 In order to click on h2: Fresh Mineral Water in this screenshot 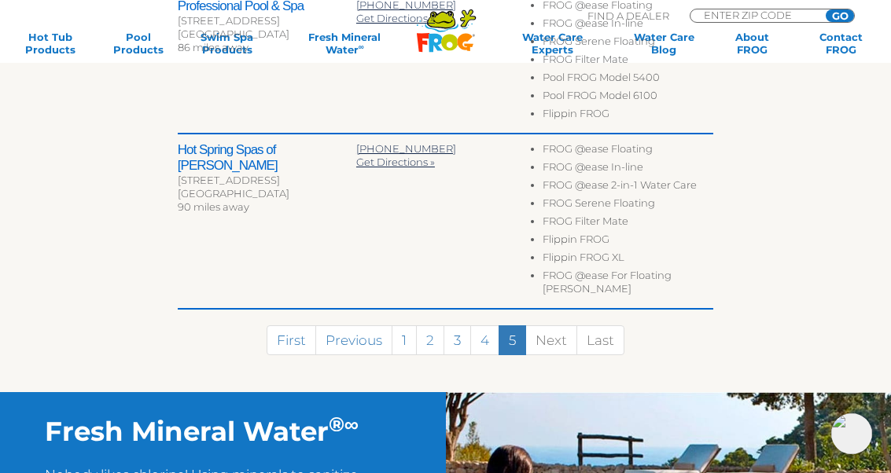, I will do `click(223, 432)`.